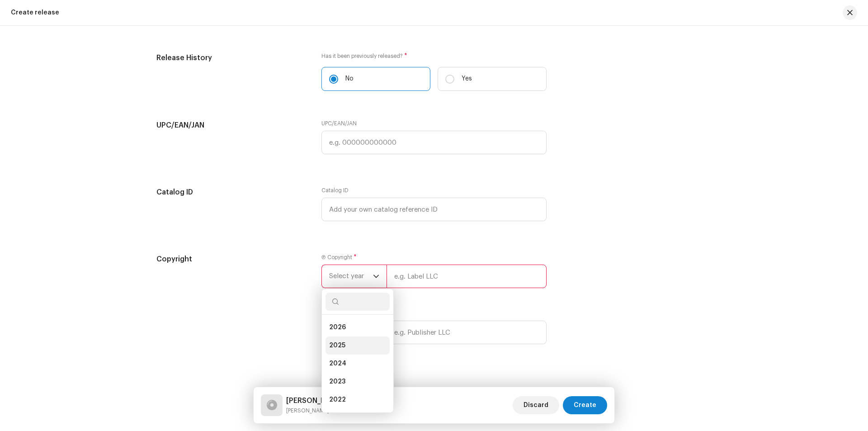  Describe the element at coordinates (358, 327) in the screenshot. I see `li: 2026` at that location.